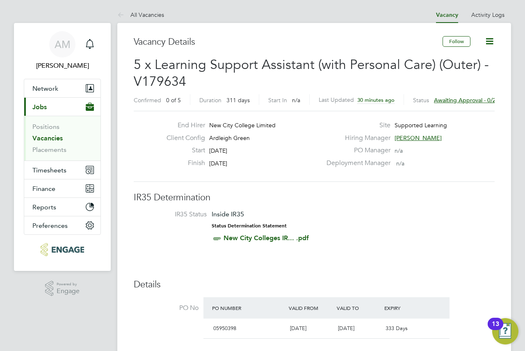 Image resolution: width=525 pixels, height=351 pixels. I want to click on label: Finish, so click(183, 163).